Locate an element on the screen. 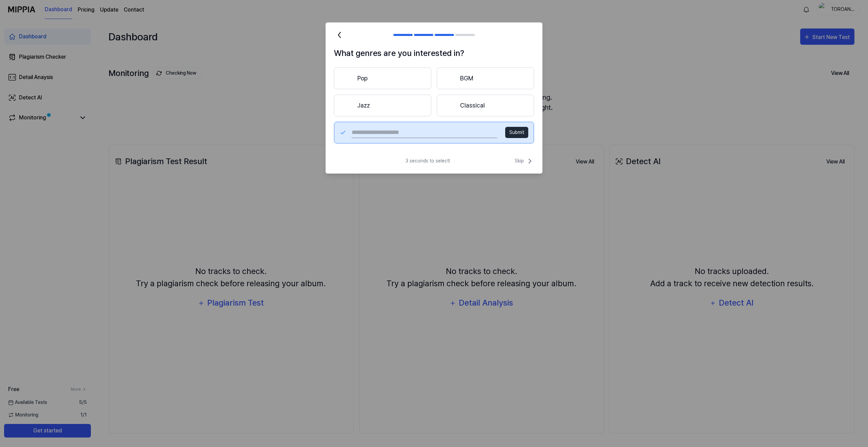 The width and height of the screenshot is (868, 447). button: Pop is located at coordinates (382, 78).